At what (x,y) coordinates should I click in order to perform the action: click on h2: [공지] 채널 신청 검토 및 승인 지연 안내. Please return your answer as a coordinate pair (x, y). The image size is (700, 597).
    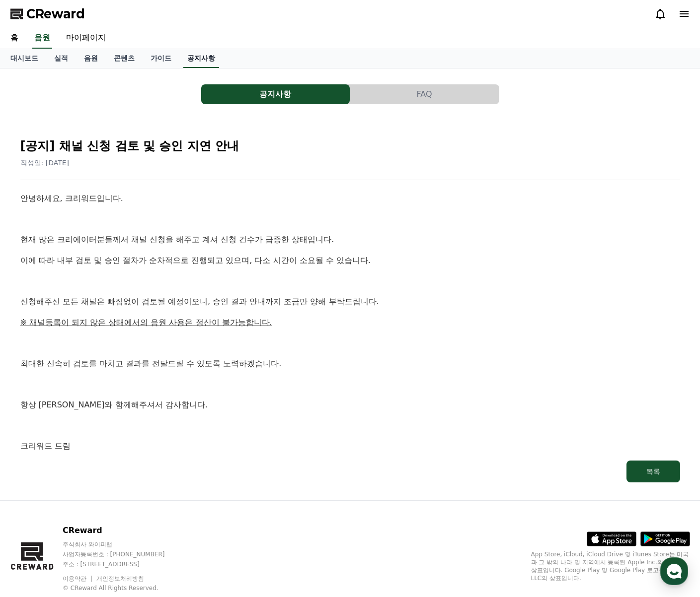
    Looking at the image, I should click on (350, 146).